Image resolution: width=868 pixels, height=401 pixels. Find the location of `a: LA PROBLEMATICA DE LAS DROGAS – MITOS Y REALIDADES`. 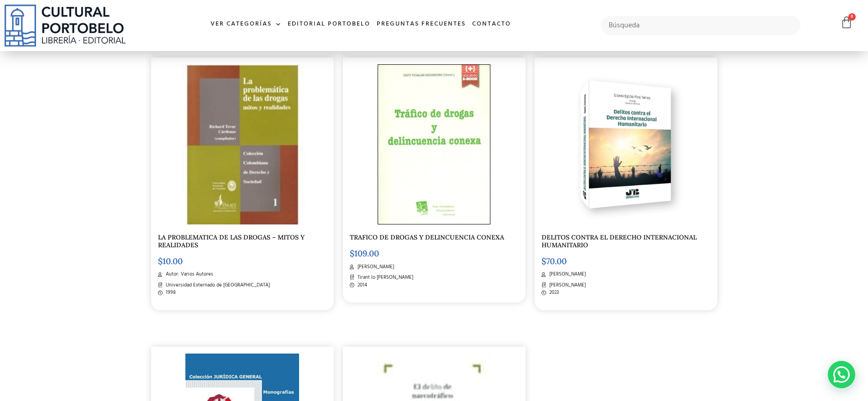

a: LA PROBLEMATICA DE LAS DROGAS – MITOS Y REALIDADES is located at coordinates (231, 240).